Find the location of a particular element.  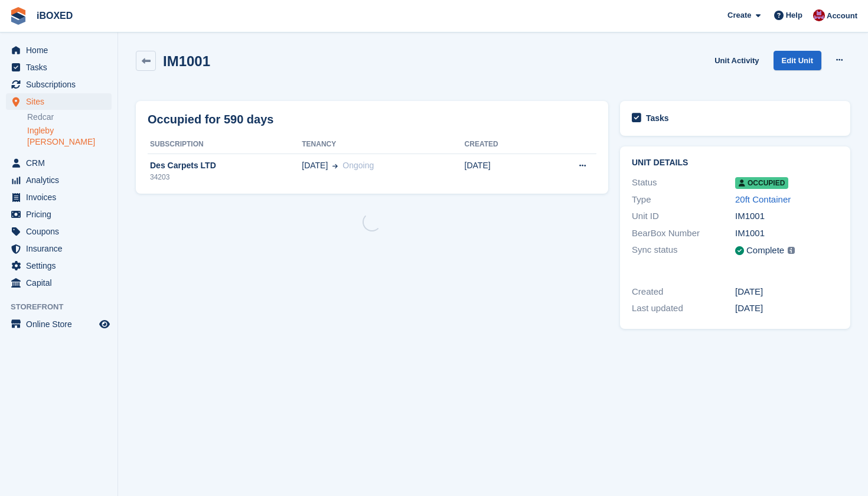

img: Amanda Forder is located at coordinates (819, 15).